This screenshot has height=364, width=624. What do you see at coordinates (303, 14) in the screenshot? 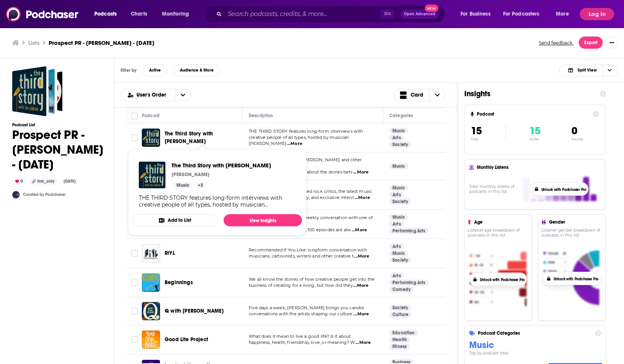
I see `input: Search podcasts, credits, & more...` at bounding box center [303, 14].